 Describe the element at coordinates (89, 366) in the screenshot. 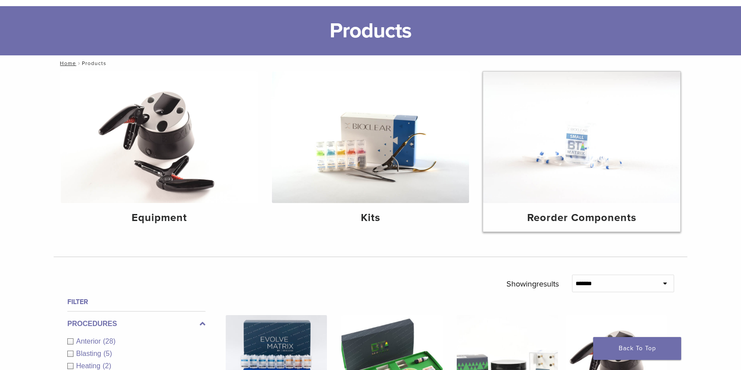

I see `span: Heating` at that location.